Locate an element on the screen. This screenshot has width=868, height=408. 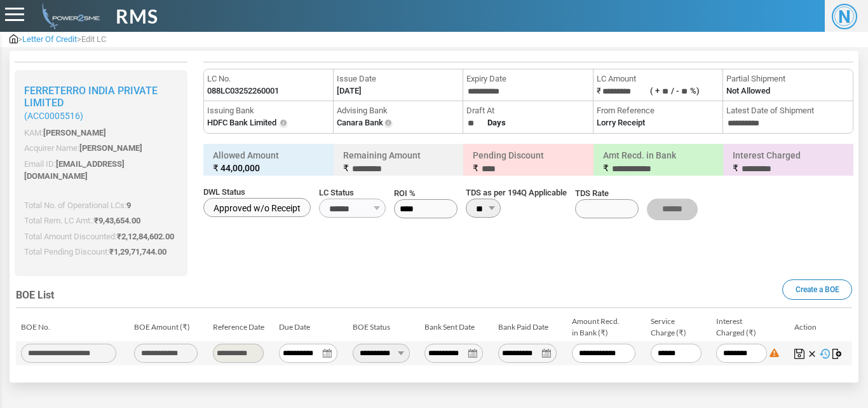
strong: Days is located at coordinates (496, 122).